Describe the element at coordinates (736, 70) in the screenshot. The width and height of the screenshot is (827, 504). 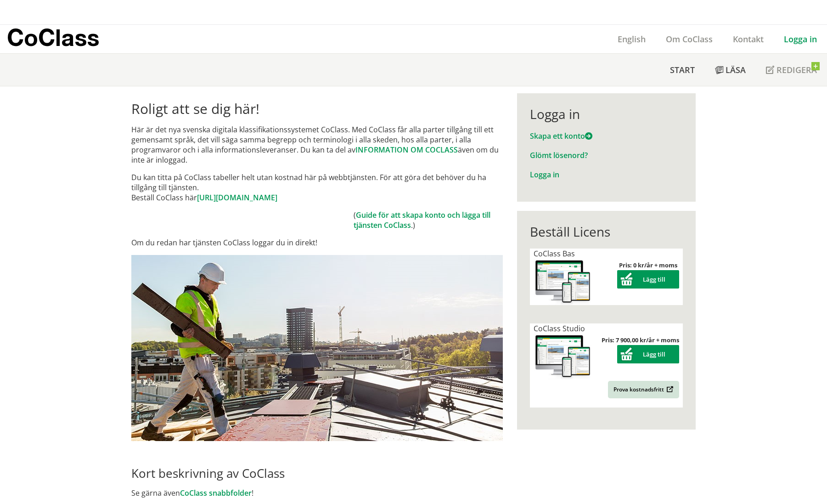
I see `span: Läsa` at that location.